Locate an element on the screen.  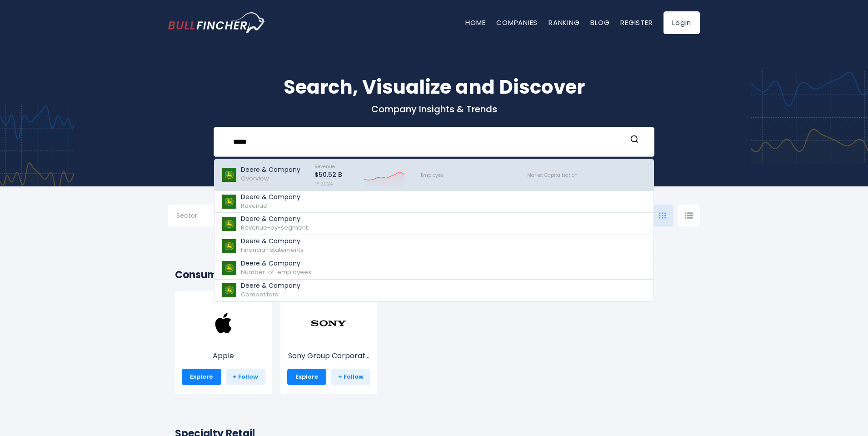
span: Sector is located at coordinates (187, 215).